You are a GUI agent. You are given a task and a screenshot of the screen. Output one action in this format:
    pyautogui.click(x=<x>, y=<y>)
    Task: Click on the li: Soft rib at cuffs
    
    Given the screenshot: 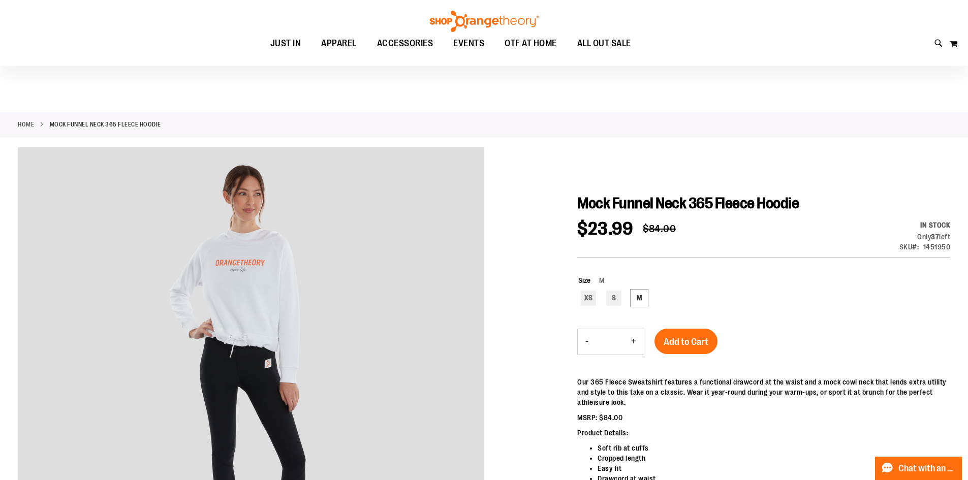 What is the action you would take?
    pyautogui.click(x=774, y=448)
    